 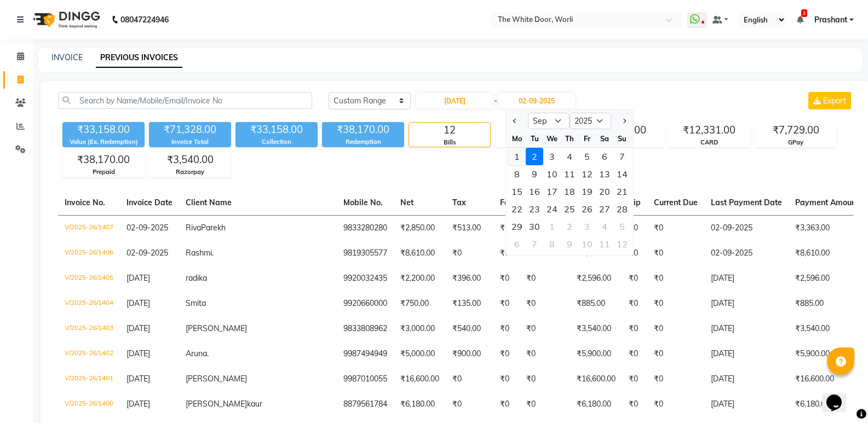 I want to click on div: 8, so click(x=517, y=174).